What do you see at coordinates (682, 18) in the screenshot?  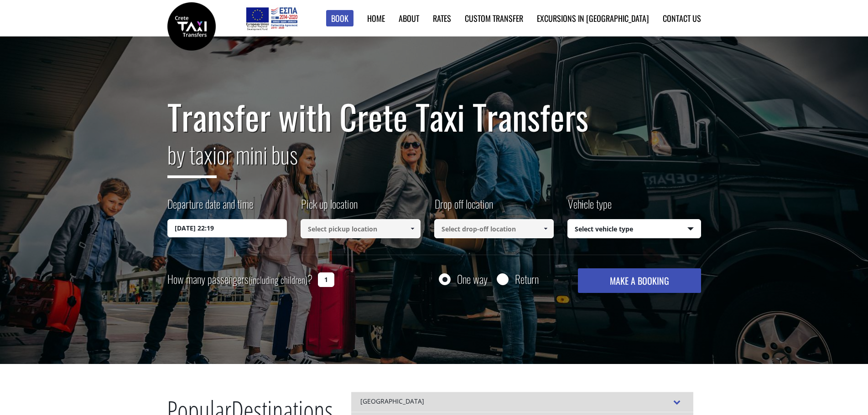 I see `a: Contact us` at bounding box center [682, 18].